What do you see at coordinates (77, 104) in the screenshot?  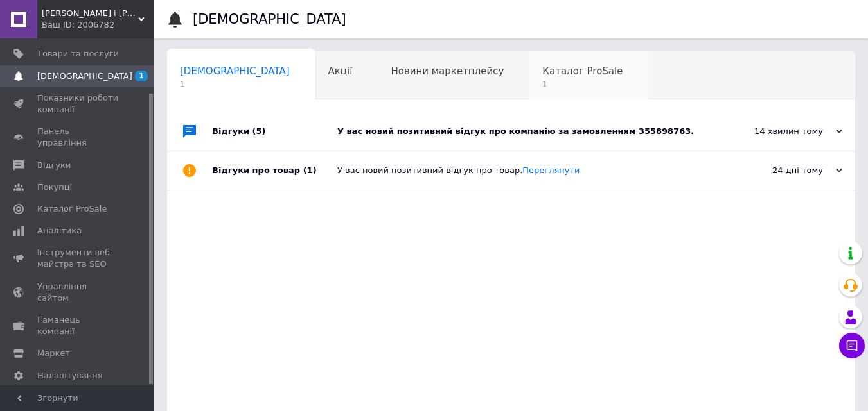 I see `span: Показники роботи компанії` at bounding box center [77, 104].